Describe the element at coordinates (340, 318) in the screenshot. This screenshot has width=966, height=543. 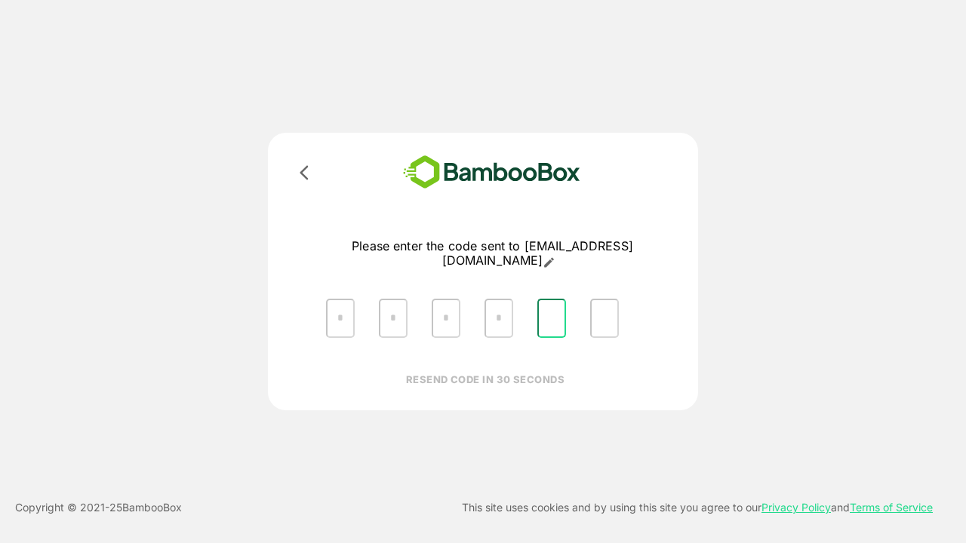
I see `input: Please enter OTP character 1` at that location.